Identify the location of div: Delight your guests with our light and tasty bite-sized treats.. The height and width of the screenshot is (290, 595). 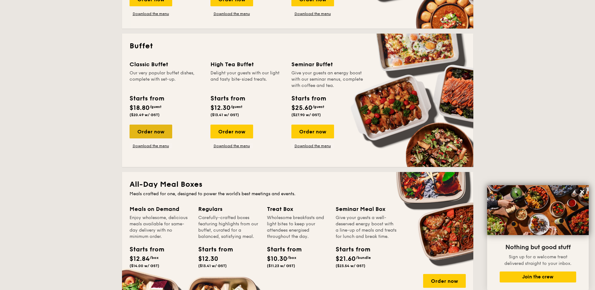
(247, 79).